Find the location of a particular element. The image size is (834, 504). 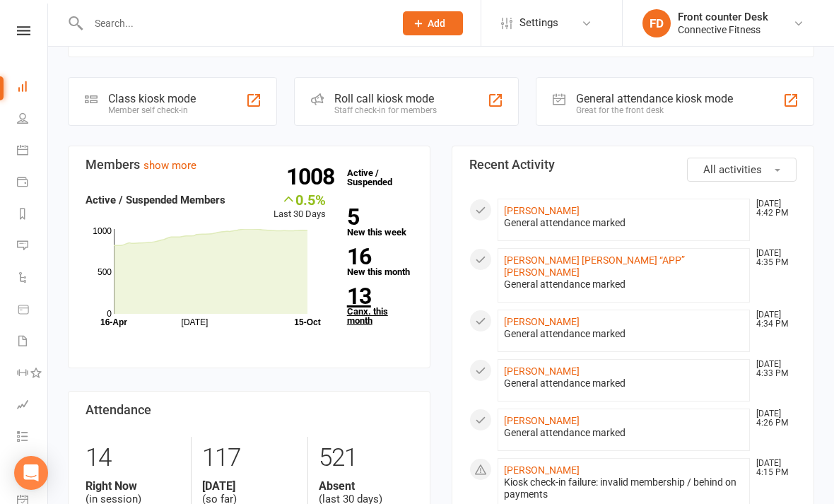

a: 16New this month is located at coordinates (380, 260).